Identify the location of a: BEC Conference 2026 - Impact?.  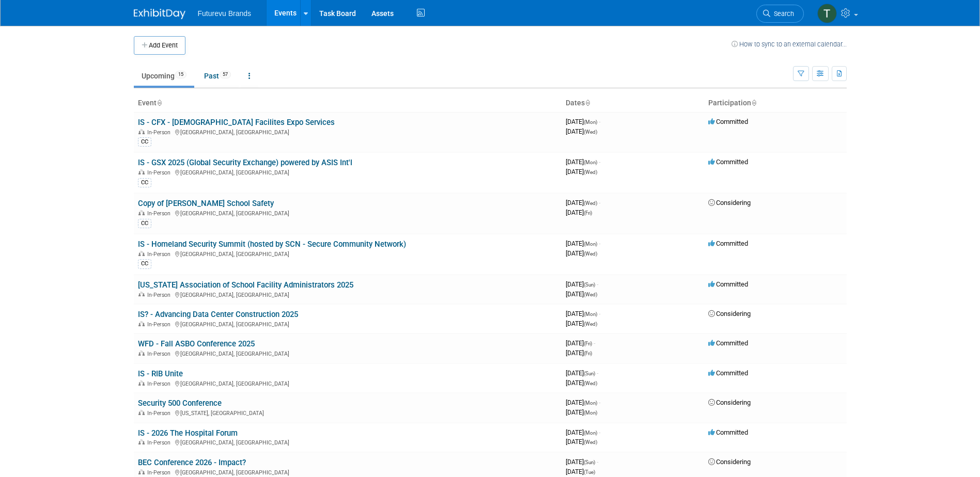
(191, 463).